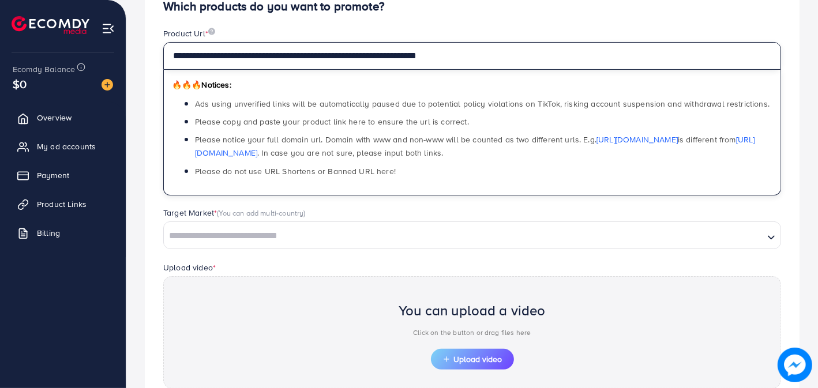 Image resolution: width=818 pixels, height=388 pixels. What do you see at coordinates (62, 204) in the screenshot?
I see `span: Product Links` at bounding box center [62, 204].